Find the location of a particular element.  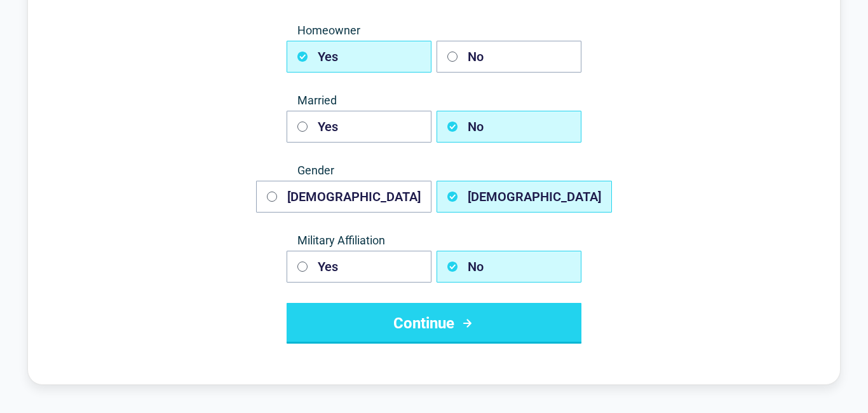

span: Gender is located at coordinates (434, 171).